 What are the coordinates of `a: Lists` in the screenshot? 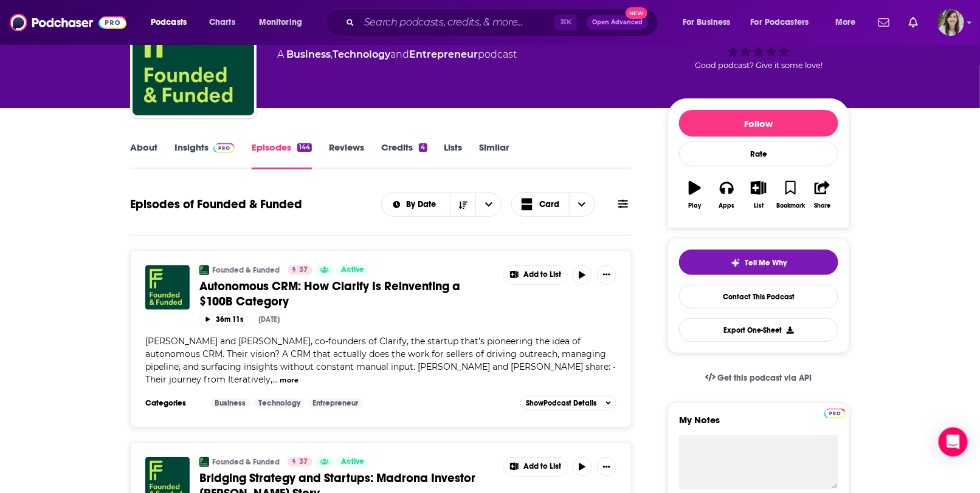 It's located at (453, 155).